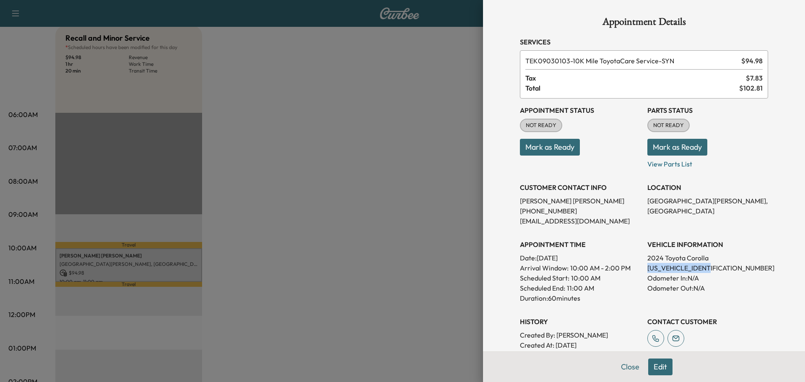 The image size is (805, 382). Describe the element at coordinates (707, 110) in the screenshot. I see `h3: Parts Status` at that location.